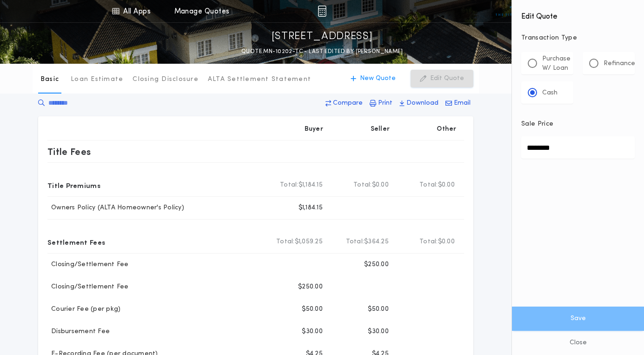  Describe the element at coordinates (322, 11) in the screenshot. I see `img: img` at that location.